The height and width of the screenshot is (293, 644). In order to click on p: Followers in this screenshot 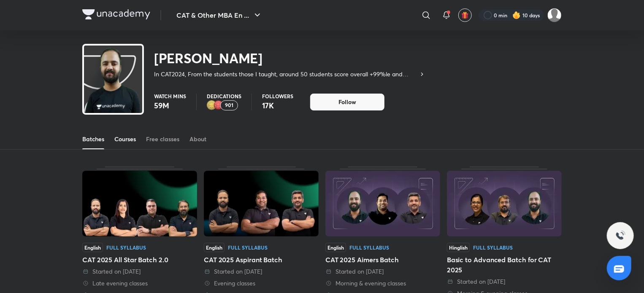, I will do `click(278, 96)`.